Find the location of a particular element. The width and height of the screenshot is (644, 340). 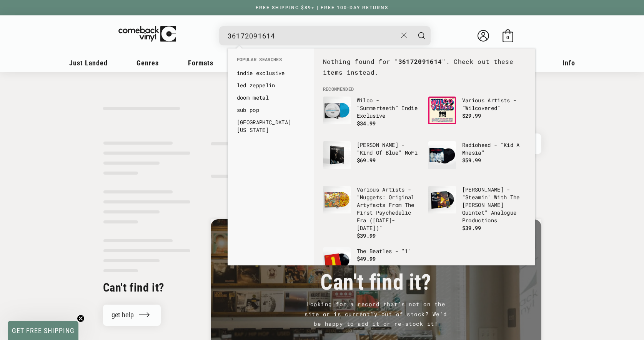

div: No Results is located at coordinates (424, 71).